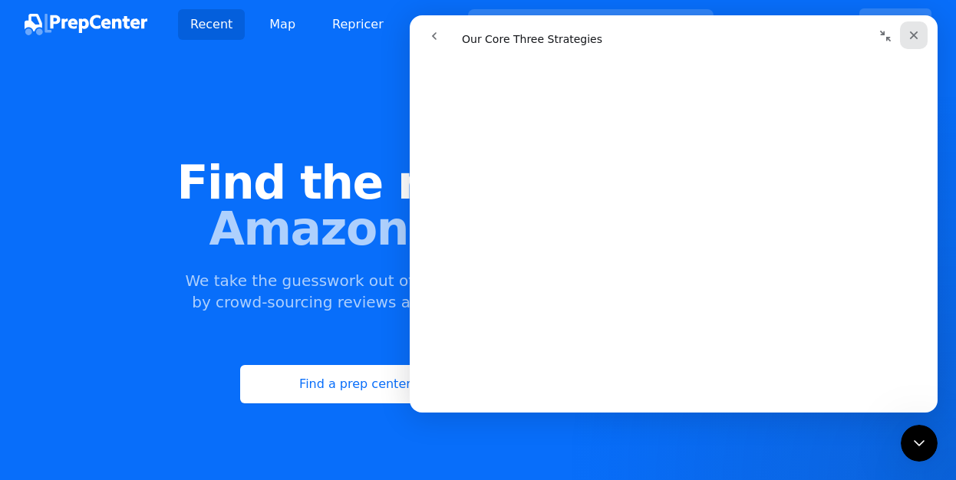  Describe the element at coordinates (25, 21) in the screenshot. I see `button: go back` at that location.